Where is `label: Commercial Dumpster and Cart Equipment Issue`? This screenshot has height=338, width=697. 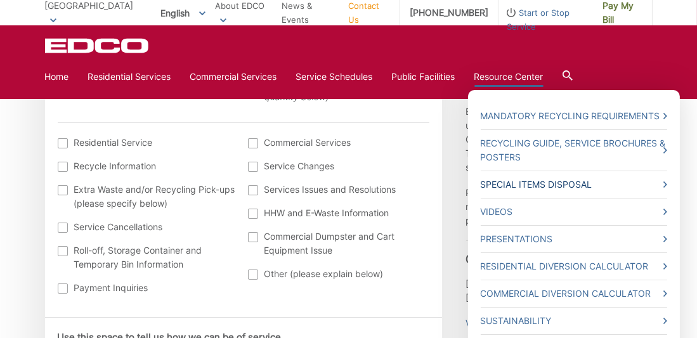 label: Commercial Dumpster and Cart Equipment Issue is located at coordinates (337, 244).